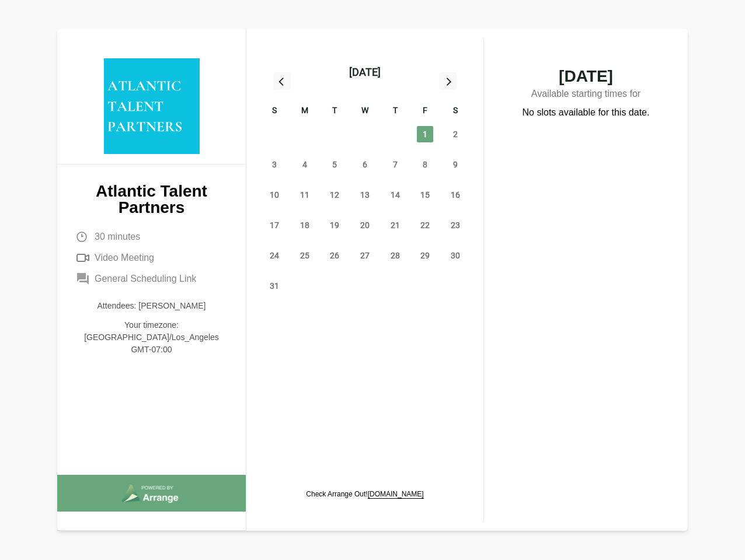 Image resolution: width=745 pixels, height=560 pixels. What do you see at coordinates (305, 164) in the screenshot?
I see `span: Monday, August 4, 2025` at bounding box center [305, 164].